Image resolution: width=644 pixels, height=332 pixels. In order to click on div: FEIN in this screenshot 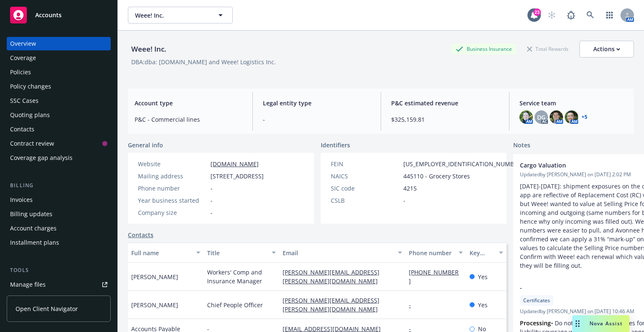, I will do `click(365, 164)`.